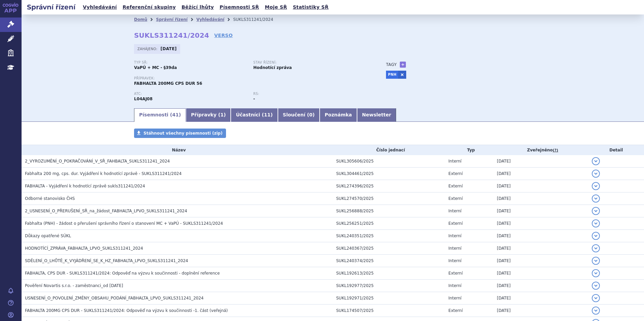 Image resolution: width=644 pixels, height=321 pixels. What do you see at coordinates (389, 211) in the screenshot?
I see `td: SUKL256888/2025` at bounding box center [389, 211].